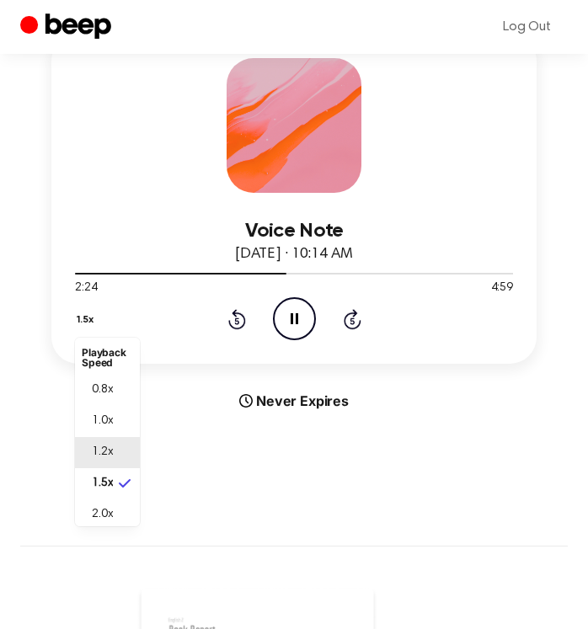 The height and width of the screenshot is (629, 588). I want to click on a: Beep, so click(67, 27).